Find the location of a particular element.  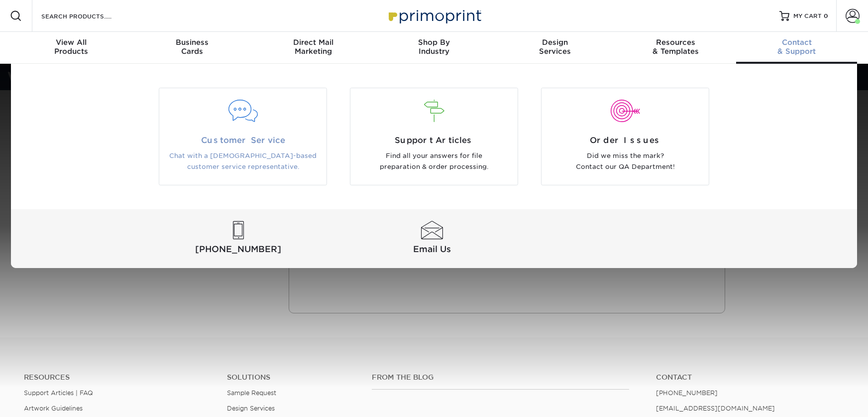

a: View AllProducts is located at coordinates (71, 48).